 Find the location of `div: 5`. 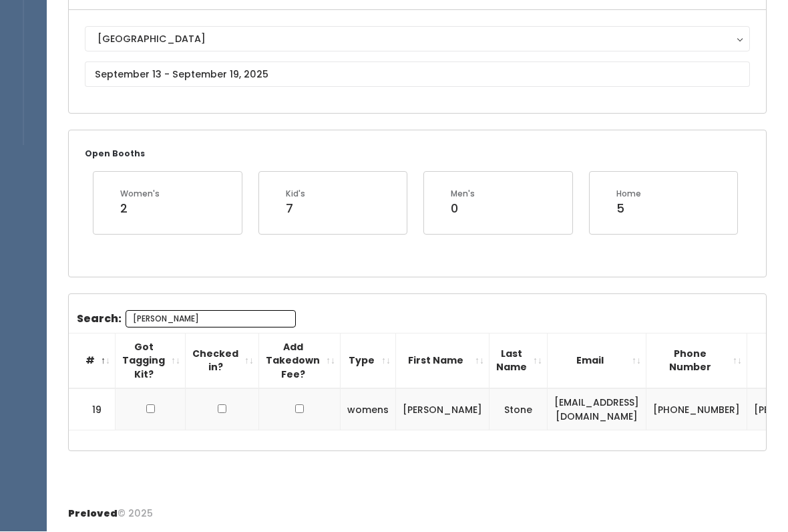

div: 5 is located at coordinates (629, 209).